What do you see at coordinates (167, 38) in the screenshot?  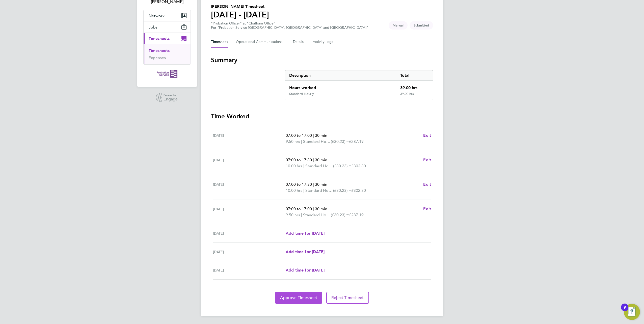 I see `button: Timesheets` at bounding box center [167, 38].